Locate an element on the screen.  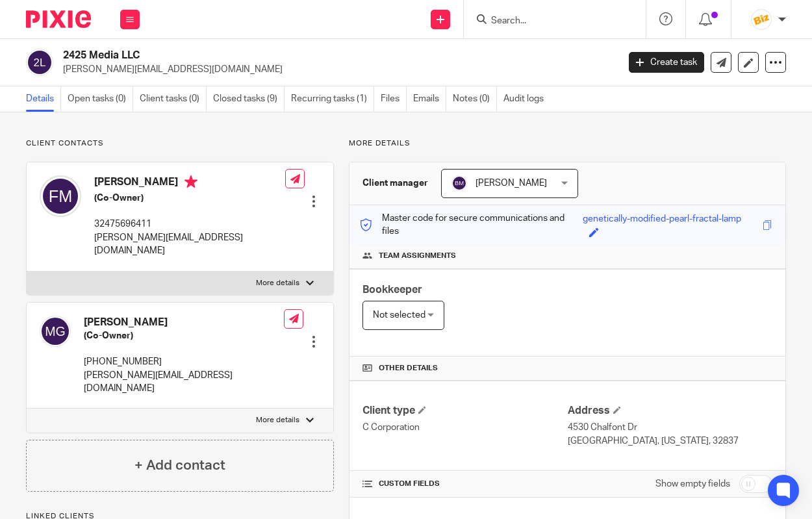
span: Other details is located at coordinates (408, 368).